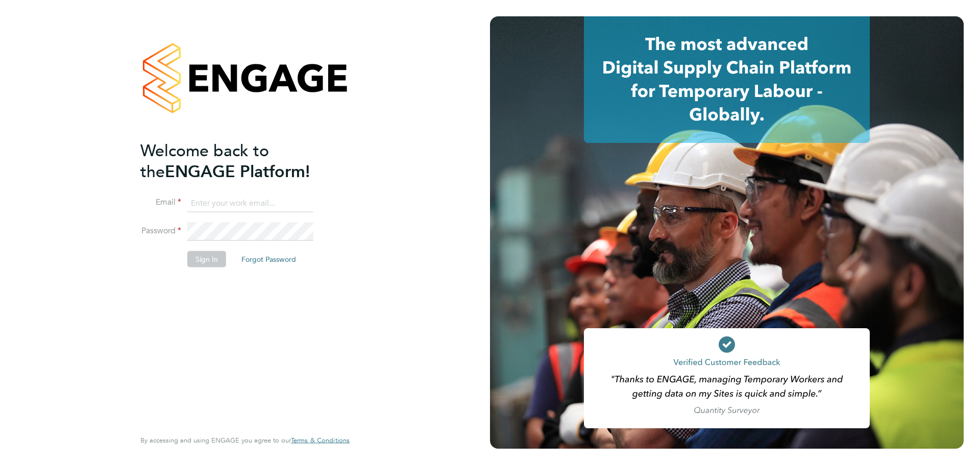 Image resolution: width=980 pixels, height=465 pixels. I want to click on label: Email, so click(160, 202).